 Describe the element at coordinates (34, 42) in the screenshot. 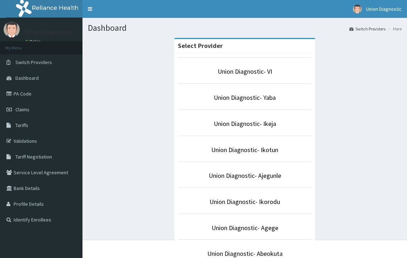

I see `a: Online` at that location.